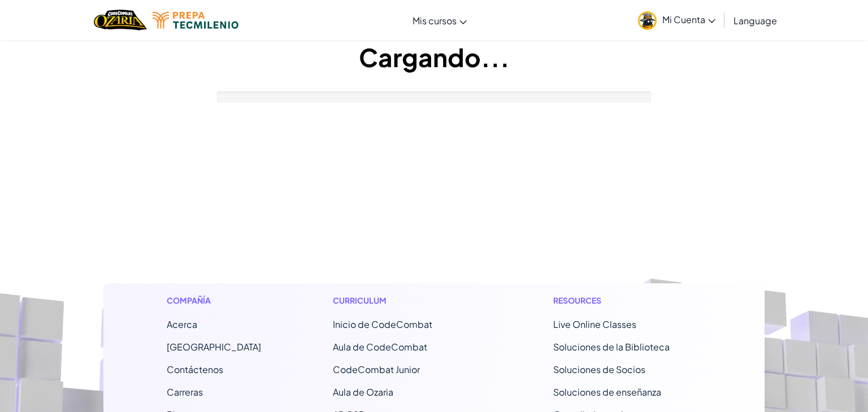  I want to click on a: Language, so click(755, 20).